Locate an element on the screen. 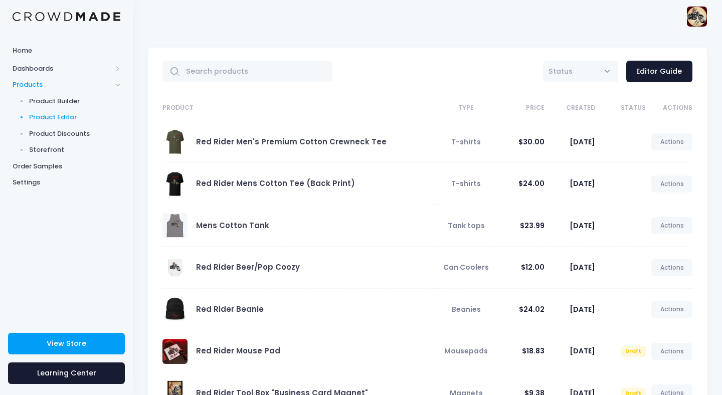 The height and width of the screenshot is (395, 722). a: View Store is located at coordinates (66, 344).